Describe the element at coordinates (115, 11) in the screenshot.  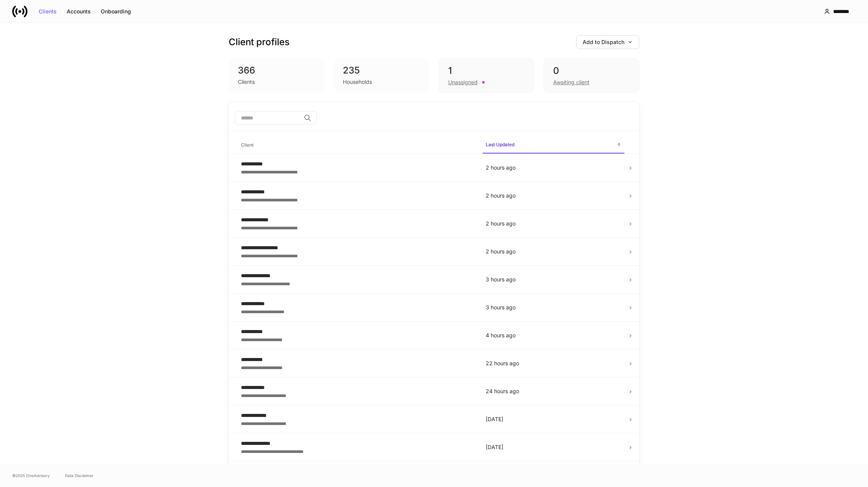
I see `div: Onboarding` at that location.